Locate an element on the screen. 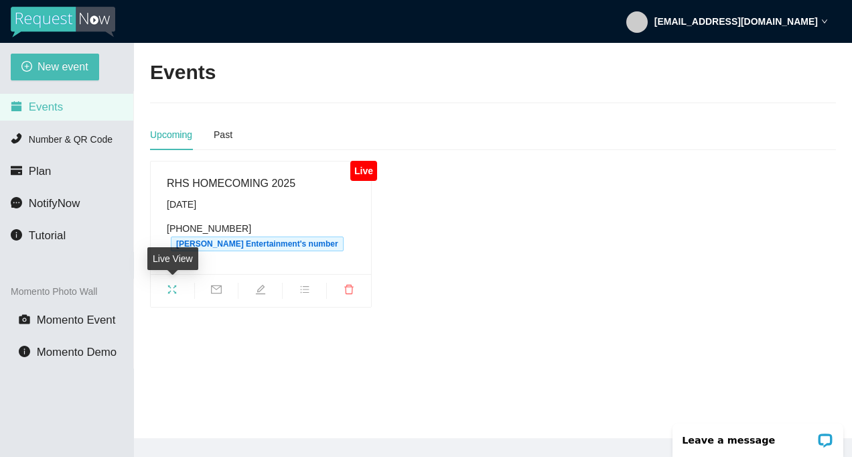  span: message is located at coordinates (16, 202).